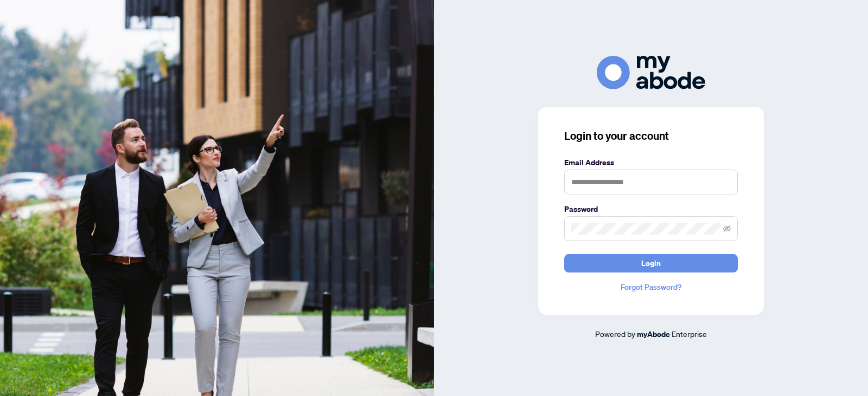 The image size is (868, 396). Describe the element at coordinates (651, 263) in the screenshot. I see `span: Login` at that location.